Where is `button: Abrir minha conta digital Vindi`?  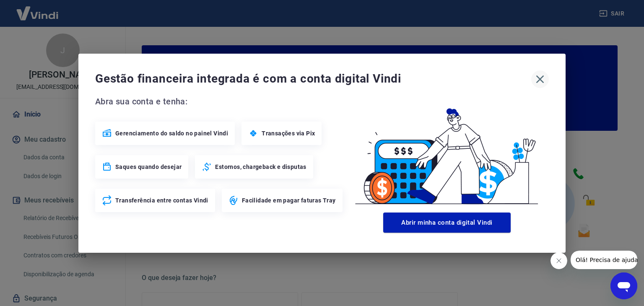 button: Abrir minha conta digital Vindi is located at coordinates (447, 223).